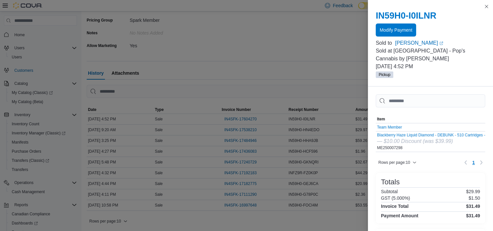 The image size is (493, 231). I want to click on ul: Pagination for table: MemoryTable from EuiInMemoryTable, so click(473, 162).